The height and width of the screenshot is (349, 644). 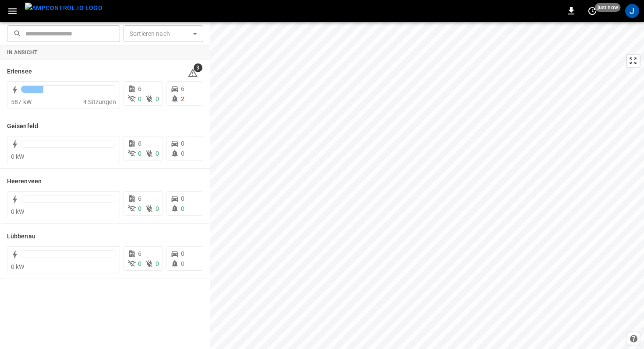 I want to click on span: 2, so click(x=182, y=99).